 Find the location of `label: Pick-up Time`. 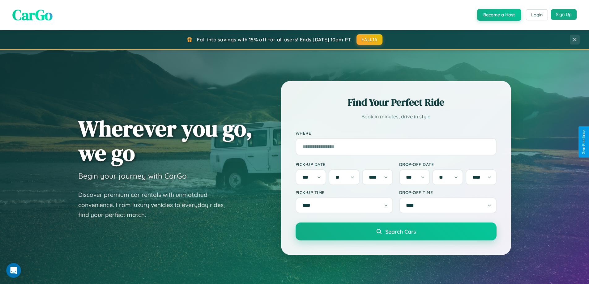

label: Pick-up Time is located at coordinates (344, 192).